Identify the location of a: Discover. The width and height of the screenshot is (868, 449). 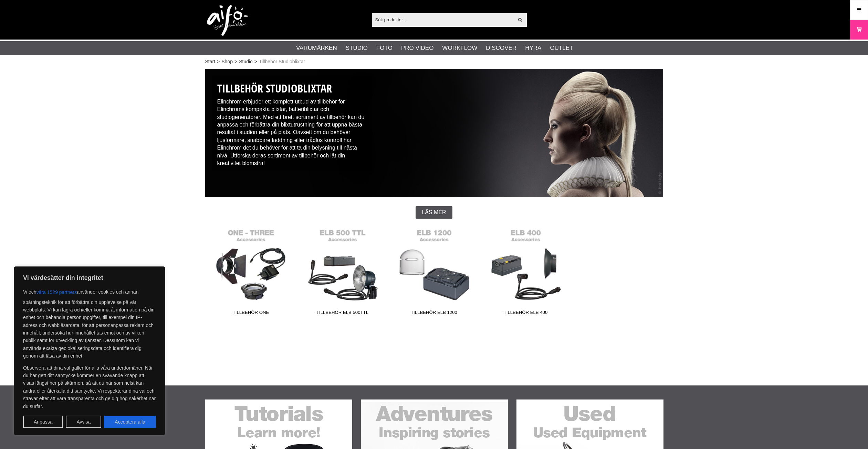
(500, 48).